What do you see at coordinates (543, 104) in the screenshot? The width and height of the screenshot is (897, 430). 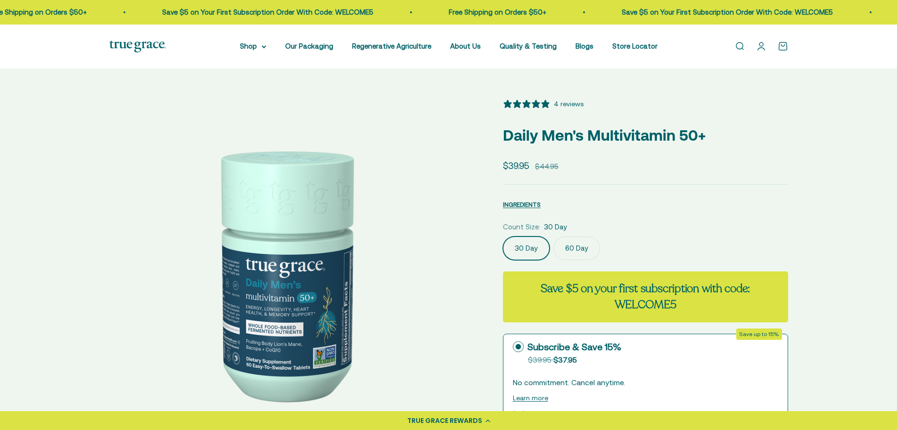 I see `button: 5 stars, 4 ratings` at bounding box center [543, 104].